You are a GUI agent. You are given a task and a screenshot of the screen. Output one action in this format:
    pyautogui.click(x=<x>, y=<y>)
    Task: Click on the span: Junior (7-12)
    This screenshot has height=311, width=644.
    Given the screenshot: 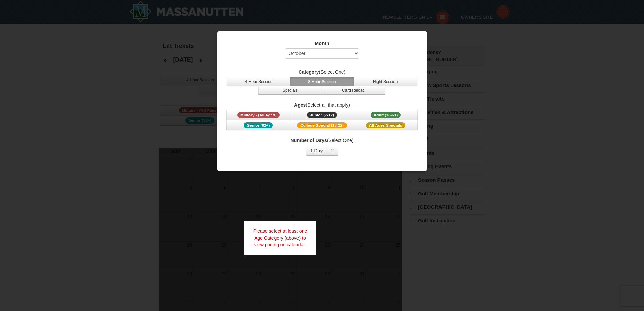 What is the action you would take?
    pyautogui.click(x=322, y=115)
    